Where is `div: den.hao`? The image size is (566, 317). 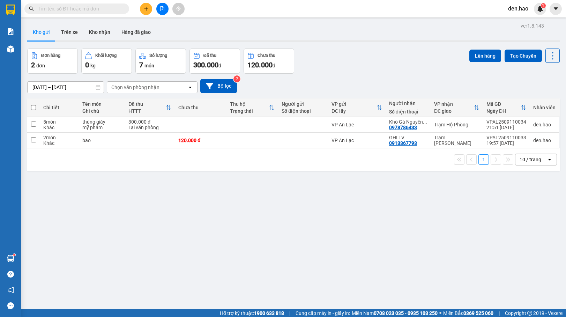 div: den.hao is located at coordinates (545, 125).